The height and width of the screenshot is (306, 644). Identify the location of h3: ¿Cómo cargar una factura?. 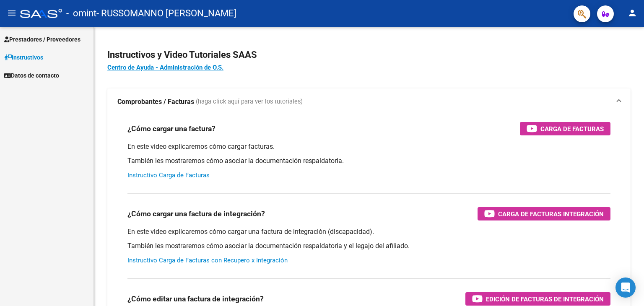
(172, 129).